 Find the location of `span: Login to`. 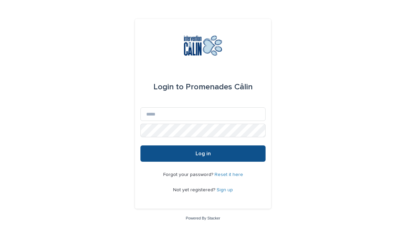

span: Login to is located at coordinates (168, 87).